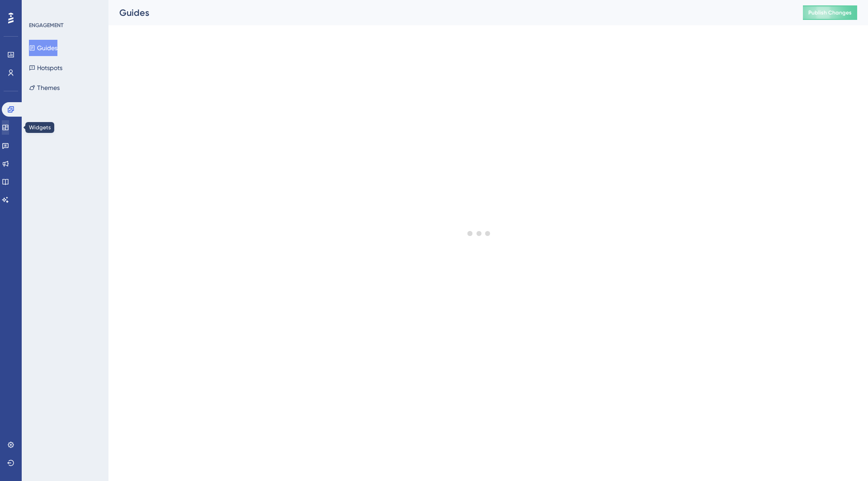 This screenshot has width=868, height=481. I want to click on div: ENGAGEMENT, so click(46, 25).